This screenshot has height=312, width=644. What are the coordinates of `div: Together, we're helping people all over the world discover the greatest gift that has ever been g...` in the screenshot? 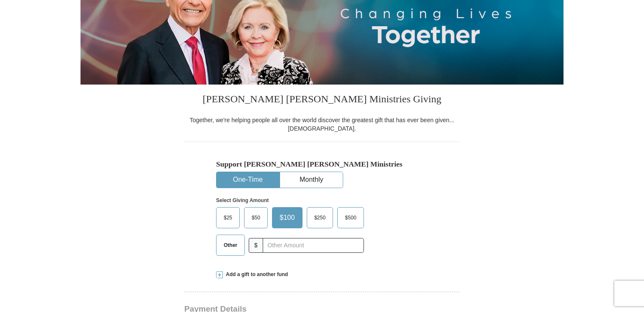 It's located at (322, 124).